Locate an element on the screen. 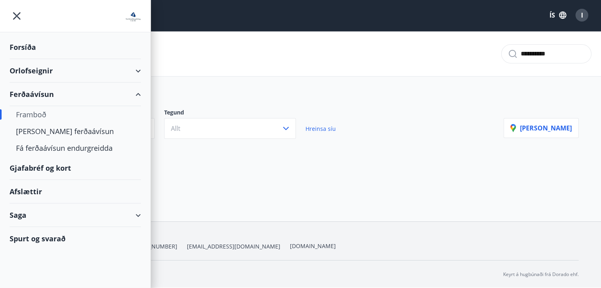 The image size is (601, 288). div: Fá ferðaávísun endurgreidda is located at coordinates (75, 148).